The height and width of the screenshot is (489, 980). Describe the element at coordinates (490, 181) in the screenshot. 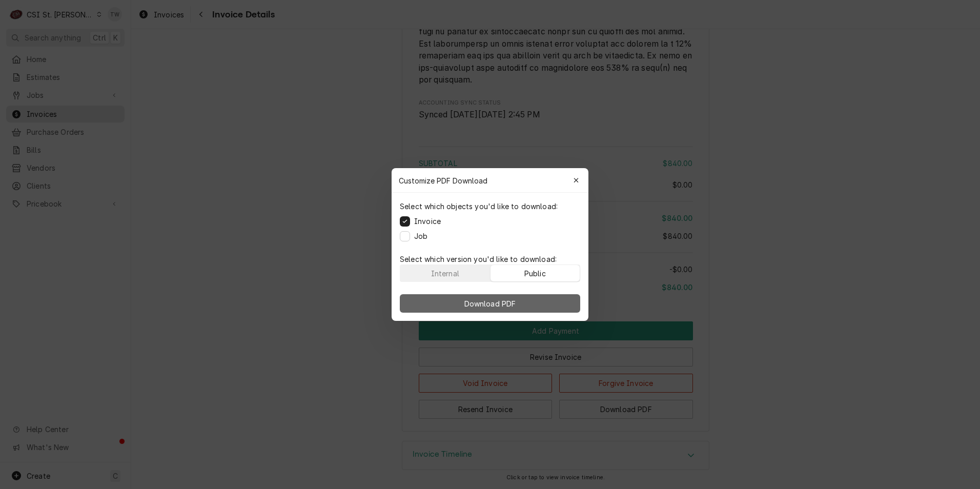

I see `div: Customize PDF Download` at that location.